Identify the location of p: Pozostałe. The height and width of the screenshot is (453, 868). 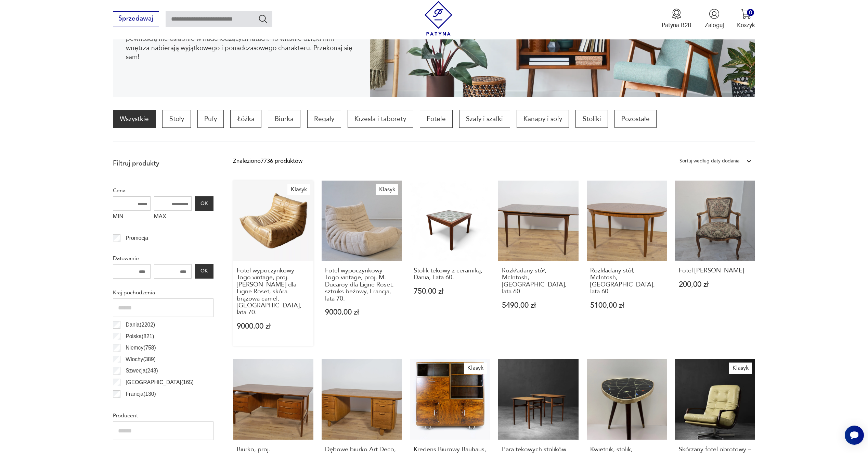
(635, 119).